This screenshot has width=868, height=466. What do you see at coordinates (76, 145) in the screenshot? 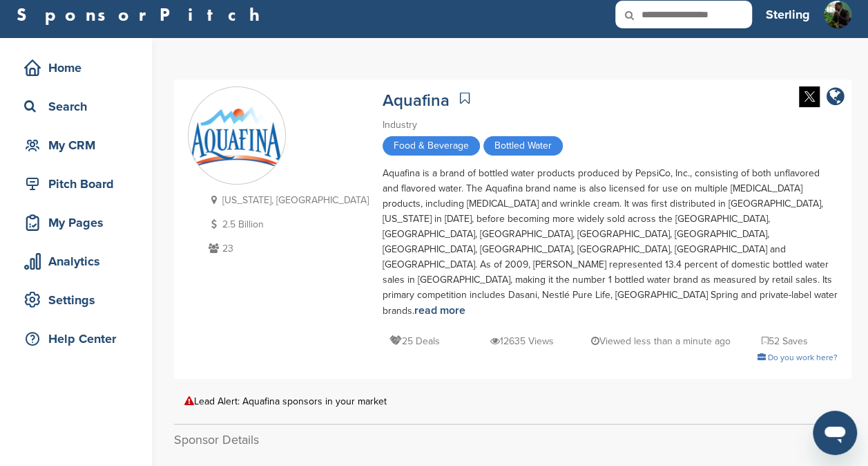
I see `a: My CRM` at bounding box center [76, 145].